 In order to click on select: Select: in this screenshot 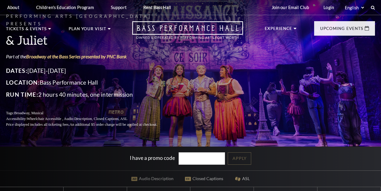, I will do `click(355, 8)`.